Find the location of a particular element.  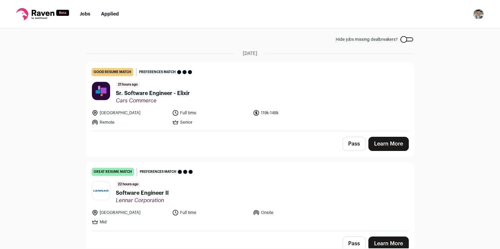

li: Onsite is located at coordinates (291, 212).